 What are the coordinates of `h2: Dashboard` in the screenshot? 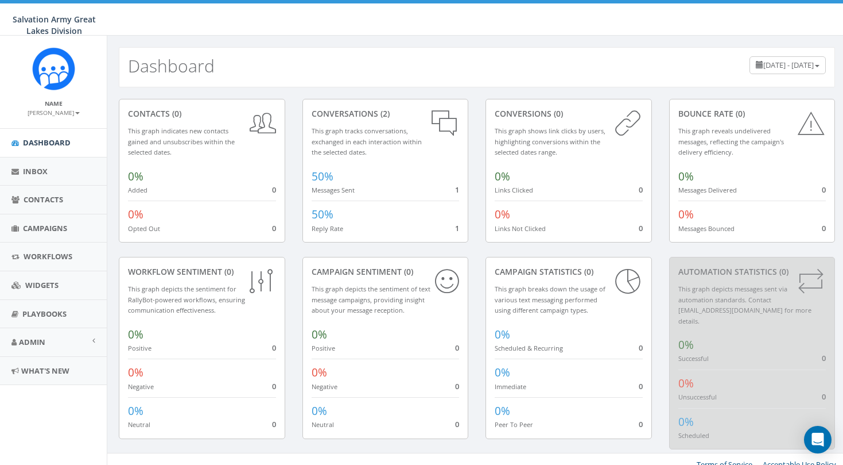 It's located at (171, 65).